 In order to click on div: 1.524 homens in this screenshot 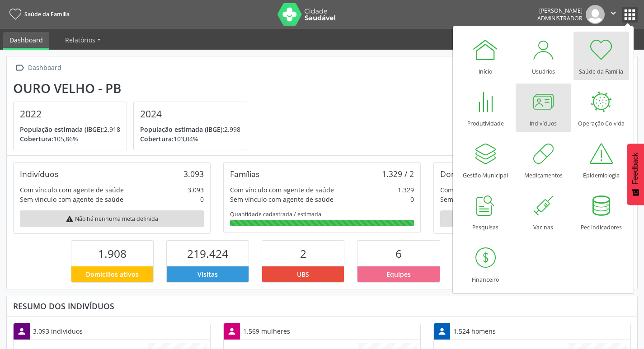, I will do `click(475, 331)`.